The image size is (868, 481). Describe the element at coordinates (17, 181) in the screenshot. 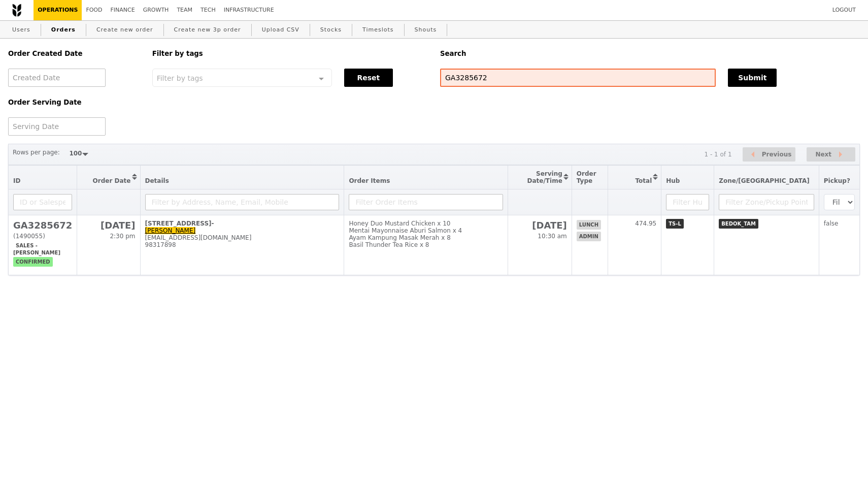

I see `span: ID` at that location.